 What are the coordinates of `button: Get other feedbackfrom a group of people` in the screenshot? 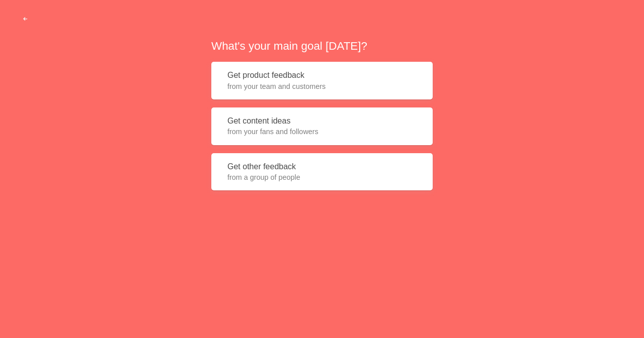 It's located at (322, 172).